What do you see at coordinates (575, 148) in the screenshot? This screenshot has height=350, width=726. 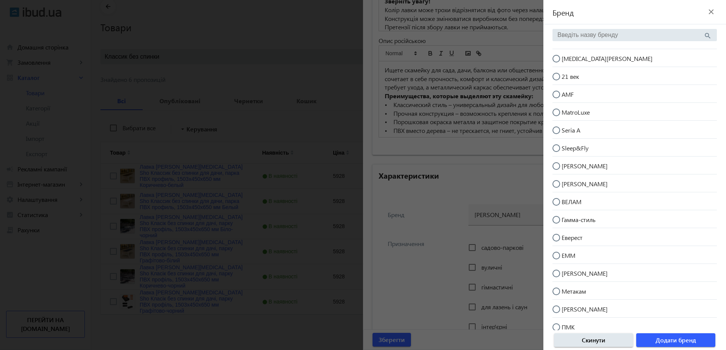 I see `span: Sleep&Fly` at bounding box center [575, 148].